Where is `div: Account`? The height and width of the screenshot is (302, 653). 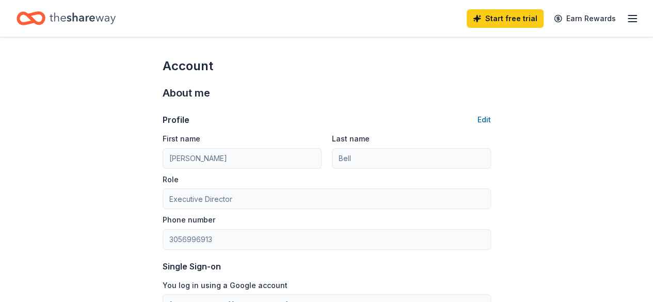 div: Account is located at coordinates (327, 66).